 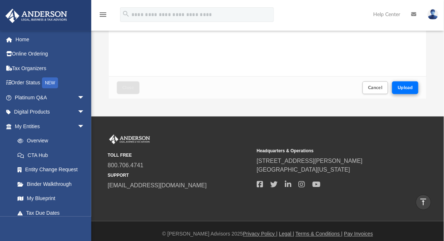 I want to click on a: Tax Organizers, so click(x=50, y=68).